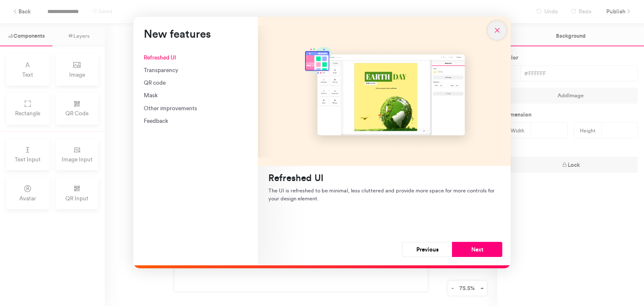 The image size is (644, 306). Describe the element at coordinates (452, 250) in the screenshot. I see `div: Navigation button` at that location.